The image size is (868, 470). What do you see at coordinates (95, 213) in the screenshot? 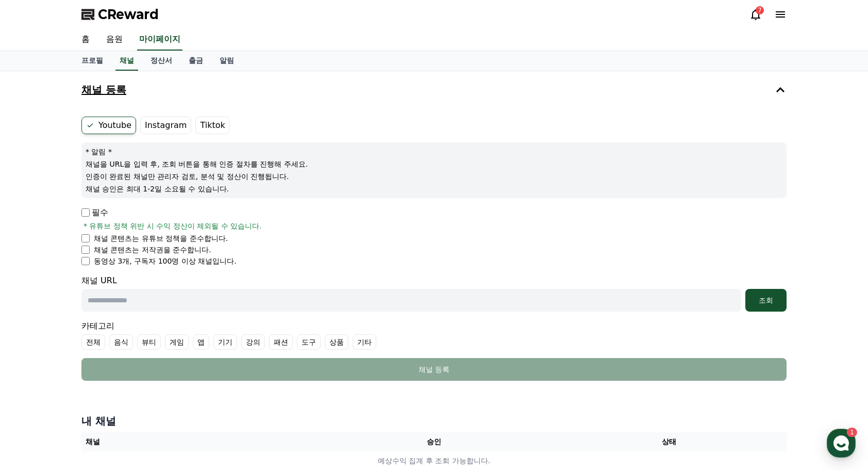
I see `p: 필수` at bounding box center [95, 213].